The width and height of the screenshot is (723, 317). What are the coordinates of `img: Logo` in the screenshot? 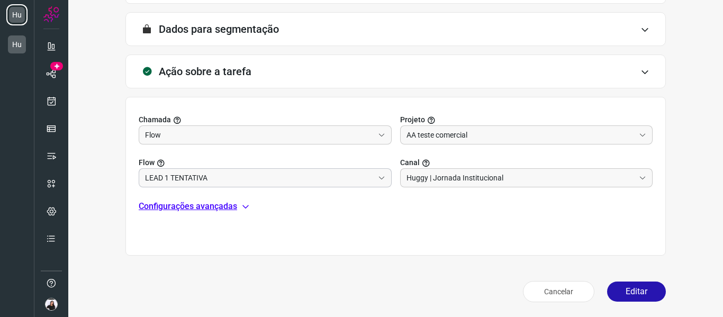 It's located at (51, 14).